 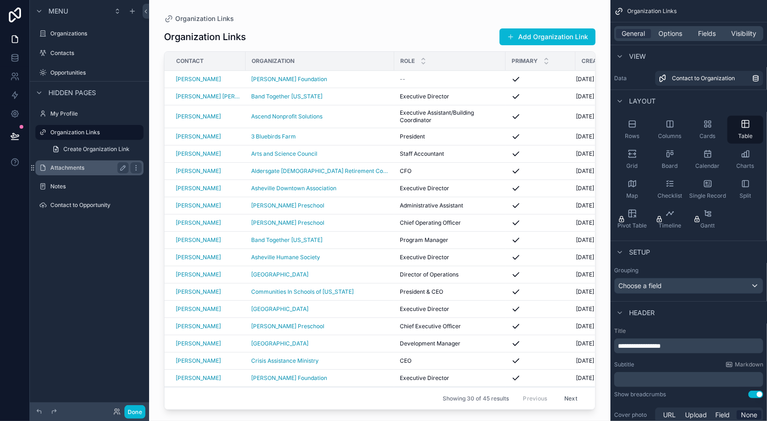 What do you see at coordinates (670, 219) in the screenshot?
I see `button: Timeline` at bounding box center [670, 219].